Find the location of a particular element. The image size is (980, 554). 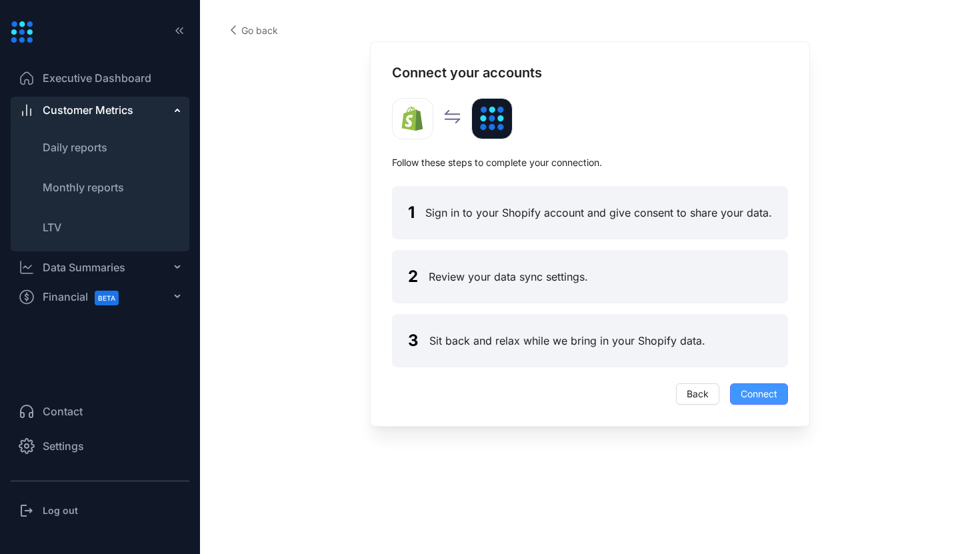

button: Back is located at coordinates (697, 394).